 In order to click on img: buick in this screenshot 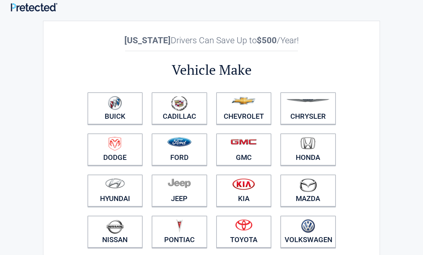, I will do `click(115, 103)`.